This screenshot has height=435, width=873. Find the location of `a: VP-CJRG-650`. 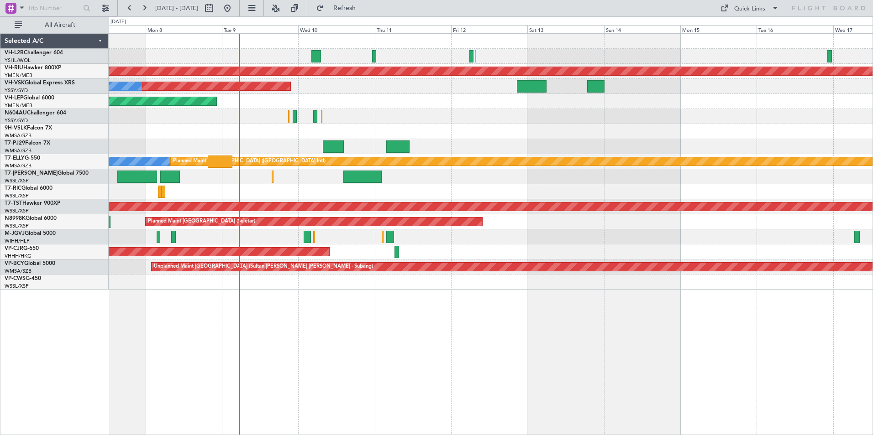

a: VP-CJRG-650 is located at coordinates (21, 249).